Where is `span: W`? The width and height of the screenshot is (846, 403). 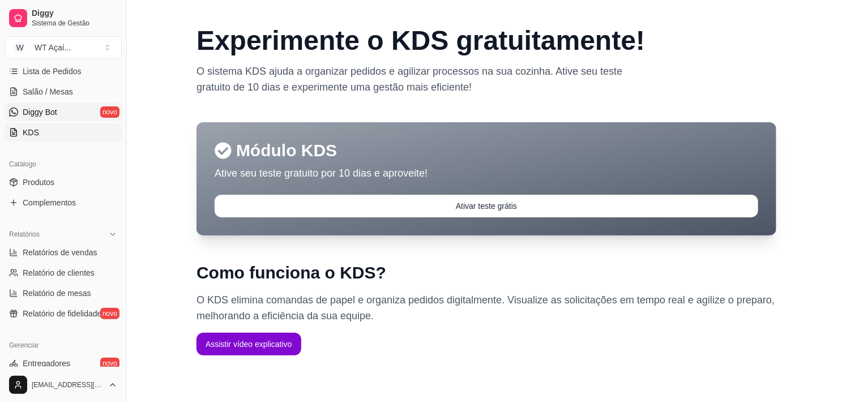
span: W is located at coordinates (20, 48).